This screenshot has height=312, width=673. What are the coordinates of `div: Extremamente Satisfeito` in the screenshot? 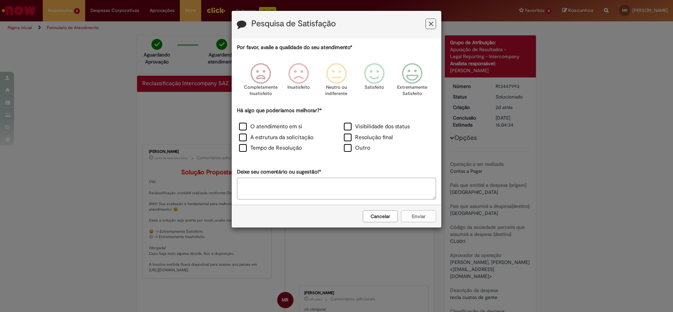 It's located at (412, 82).